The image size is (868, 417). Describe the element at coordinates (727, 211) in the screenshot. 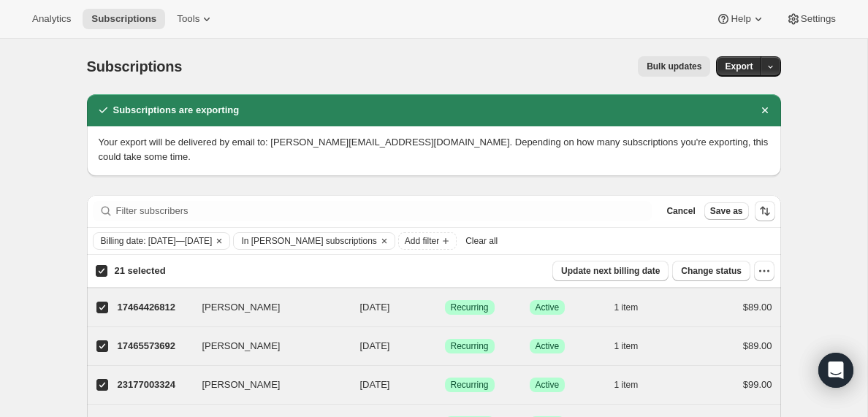

I see `span: Save as` at that location.